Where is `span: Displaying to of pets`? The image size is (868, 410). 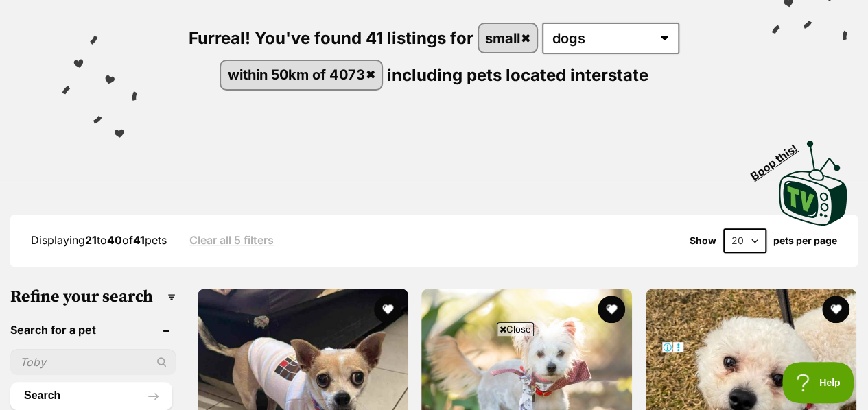 span: Displaying to of pets is located at coordinates (99, 239).